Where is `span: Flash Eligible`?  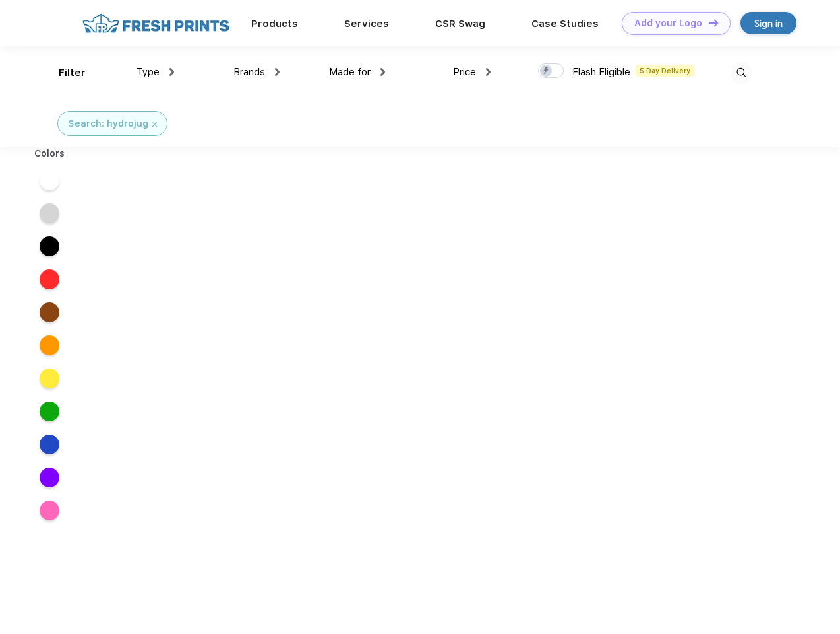
span: Flash Eligible is located at coordinates (601, 72).